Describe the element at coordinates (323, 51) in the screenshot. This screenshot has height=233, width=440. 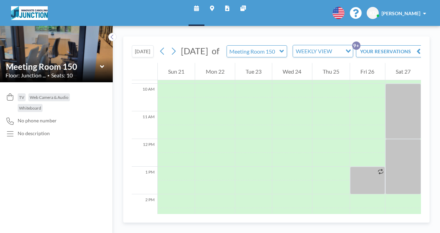
I see `div: Search for option` at that location.